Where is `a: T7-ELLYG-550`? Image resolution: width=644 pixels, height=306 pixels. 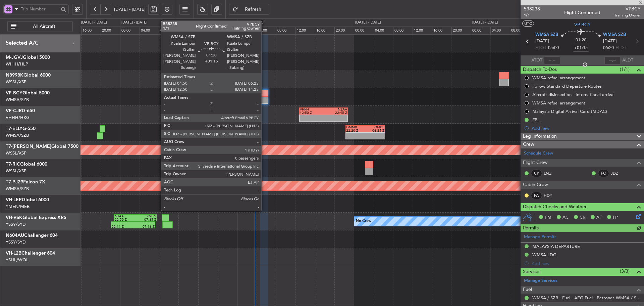 a: T7-ELLYG-550 is located at coordinates (20, 128).